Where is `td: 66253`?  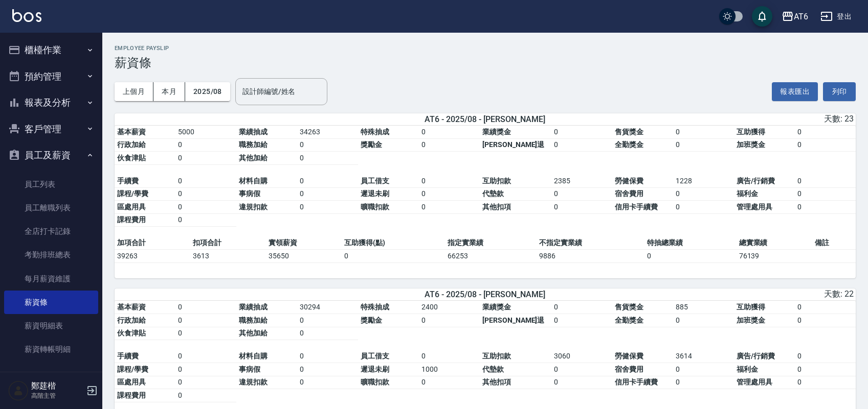
td: 66253 is located at coordinates (490, 256).